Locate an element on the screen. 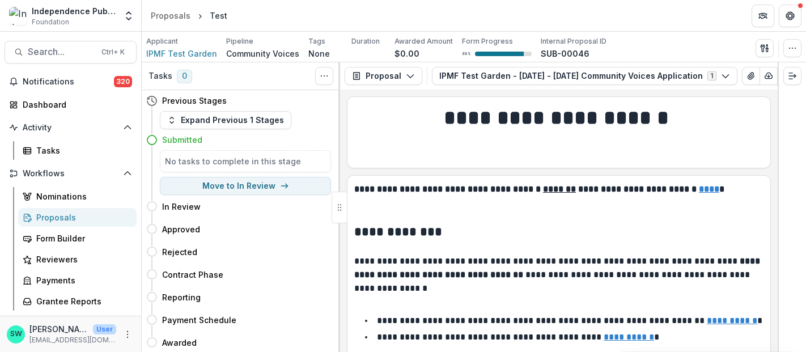 The image size is (806, 352). button: Notifications320 is located at coordinates (70, 82).